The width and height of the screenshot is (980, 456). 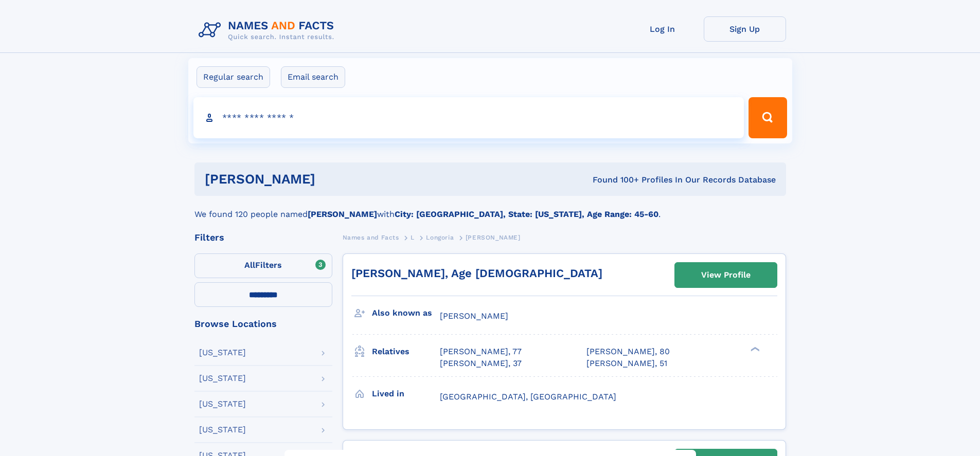 What do you see at coordinates (312, 77) in the screenshot?
I see `label: Email search` at bounding box center [312, 77].